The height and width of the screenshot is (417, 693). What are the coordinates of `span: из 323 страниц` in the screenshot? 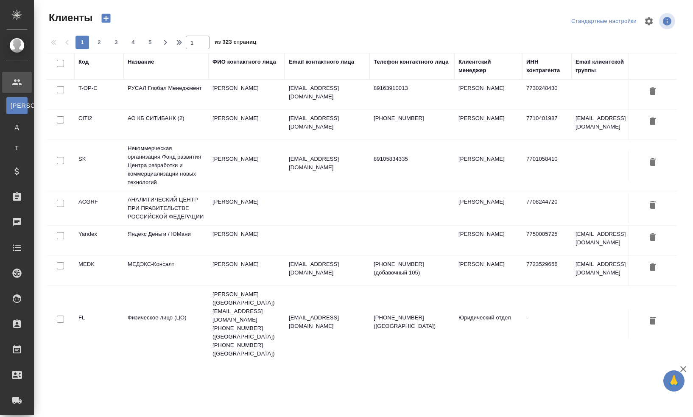 It's located at (235, 43).